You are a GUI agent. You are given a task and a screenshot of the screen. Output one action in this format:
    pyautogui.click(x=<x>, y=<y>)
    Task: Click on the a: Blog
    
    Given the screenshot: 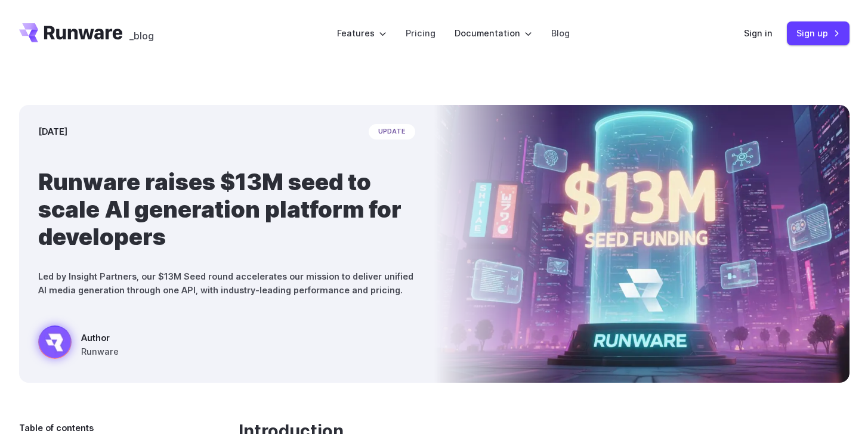 What is the action you would take?
    pyautogui.click(x=560, y=33)
    